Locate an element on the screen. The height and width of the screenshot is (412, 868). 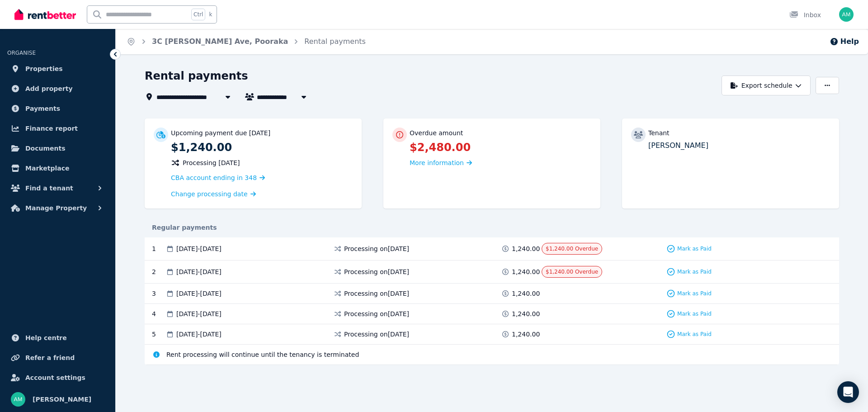
div: 2 is located at coordinates (159, 272).